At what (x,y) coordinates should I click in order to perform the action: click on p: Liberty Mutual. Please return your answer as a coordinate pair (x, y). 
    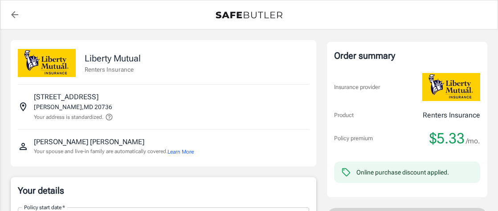
    Looking at the image, I should click on (113, 58).